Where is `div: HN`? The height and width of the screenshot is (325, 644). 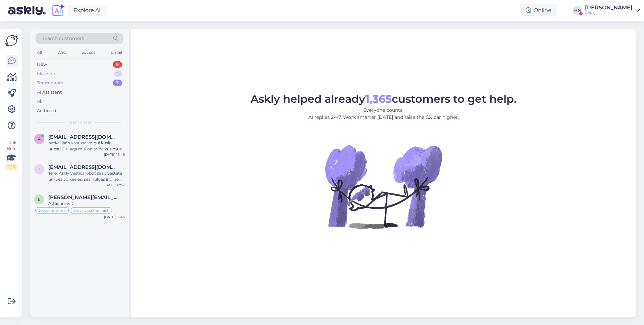 div: HN is located at coordinates (578, 11).